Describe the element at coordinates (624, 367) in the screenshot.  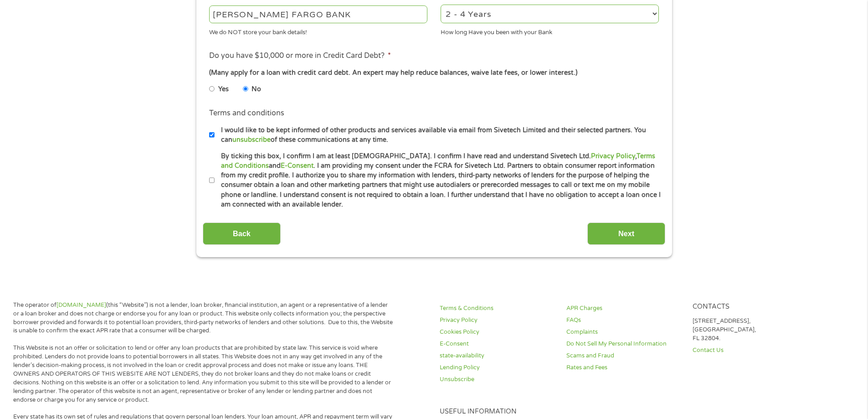
I see `a: Rates and Fees` at that location.